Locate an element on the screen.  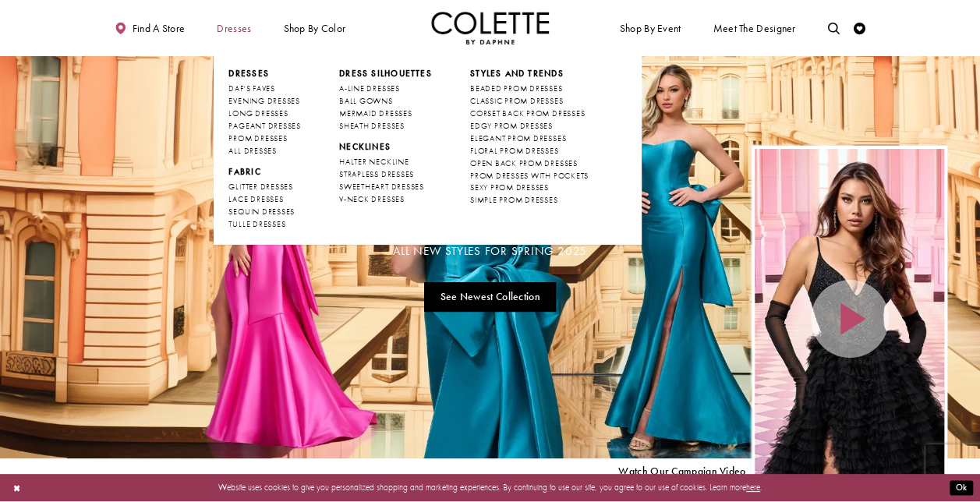
a: GLITTER DRESSES is located at coordinates (265, 187).